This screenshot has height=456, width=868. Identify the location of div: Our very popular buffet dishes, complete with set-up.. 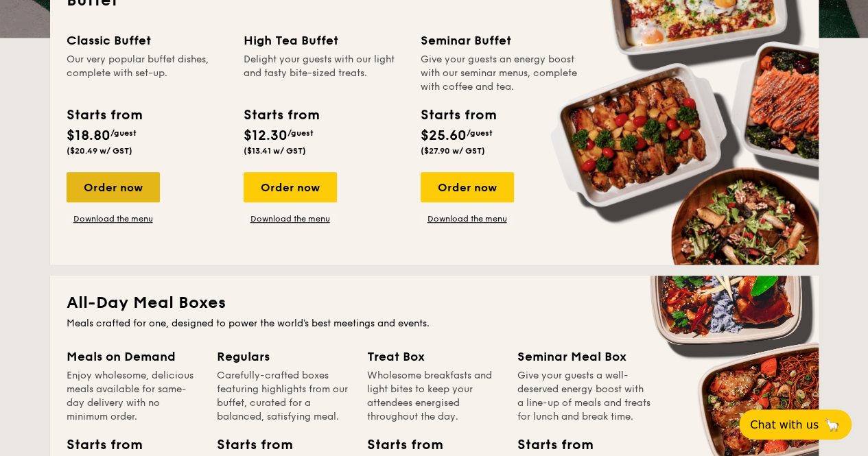
(147, 74).